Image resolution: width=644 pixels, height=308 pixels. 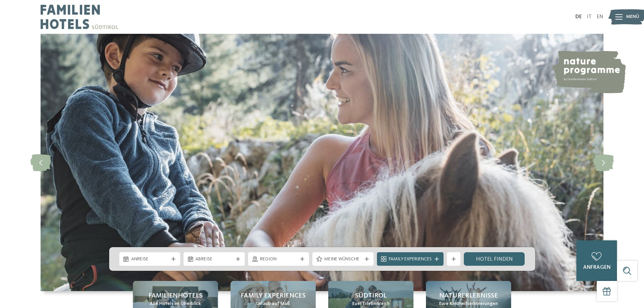 What do you see at coordinates (278, 259) in the screenshot?
I see `span: Region` at bounding box center [278, 259].